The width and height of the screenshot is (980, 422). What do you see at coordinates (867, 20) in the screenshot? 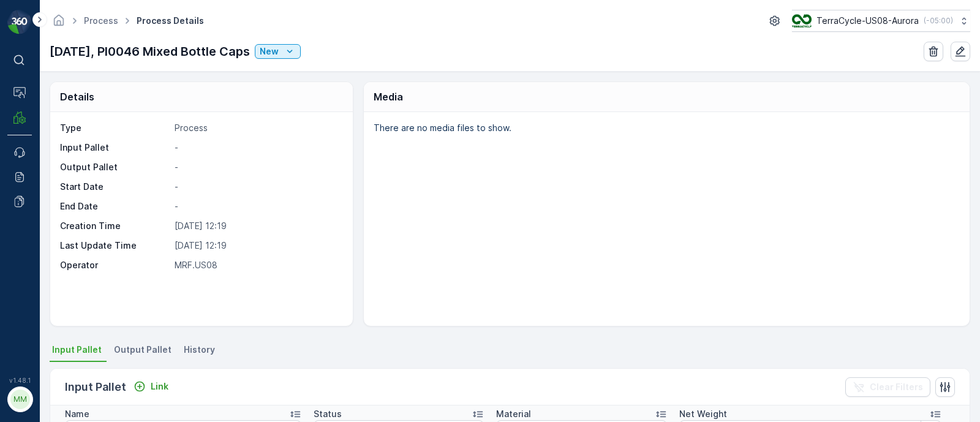
I see `p: TerraCycle-US08-Aurora` at bounding box center [867, 20].